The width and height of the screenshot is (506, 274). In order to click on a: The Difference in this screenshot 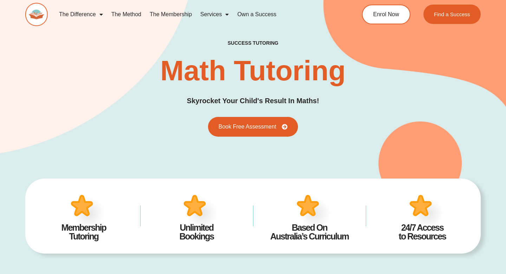, I will do `click(81, 14)`.